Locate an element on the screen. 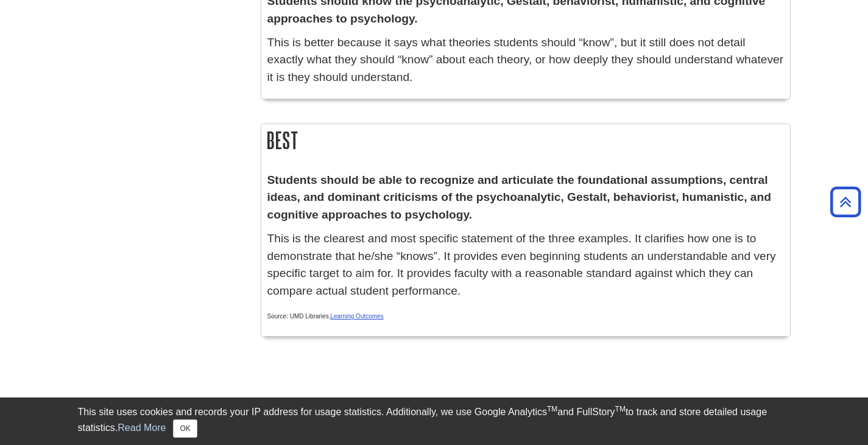  button: Close is located at coordinates (184, 428).